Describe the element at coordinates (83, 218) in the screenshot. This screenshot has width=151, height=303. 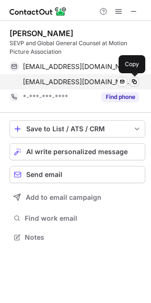
I see `span: Find work email` at that location.